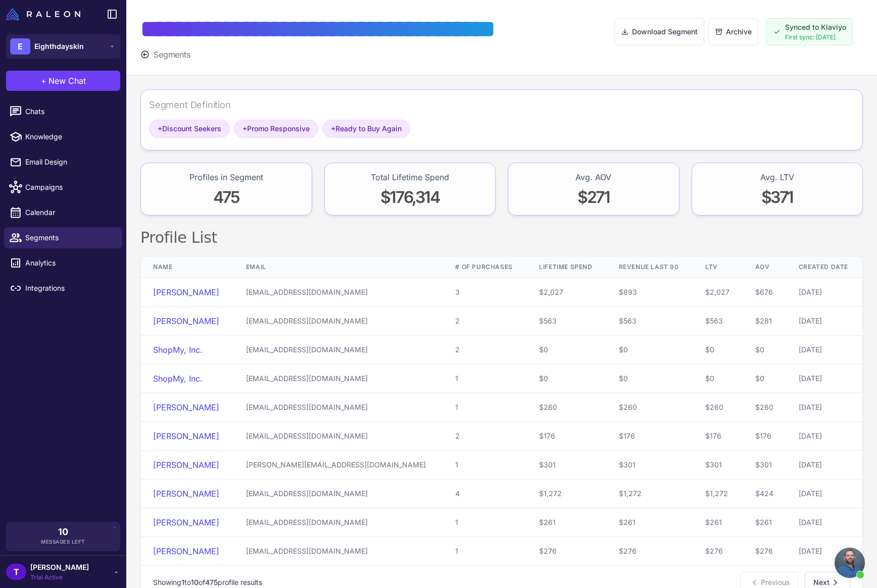 This screenshot has height=588, width=877. Describe the element at coordinates (190, 129) in the screenshot. I see `span: Discount Seekers` at that location.